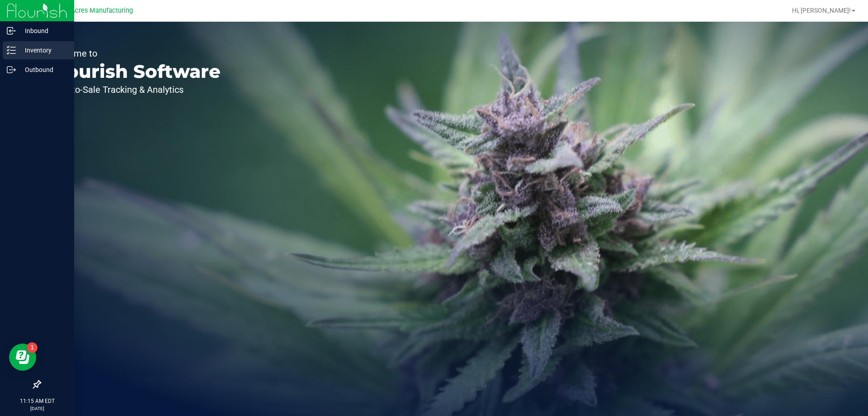 The height and width of the screenshot is (416, 868). I want to click on span: Green Acres Manufacturing, so click(92, 11).